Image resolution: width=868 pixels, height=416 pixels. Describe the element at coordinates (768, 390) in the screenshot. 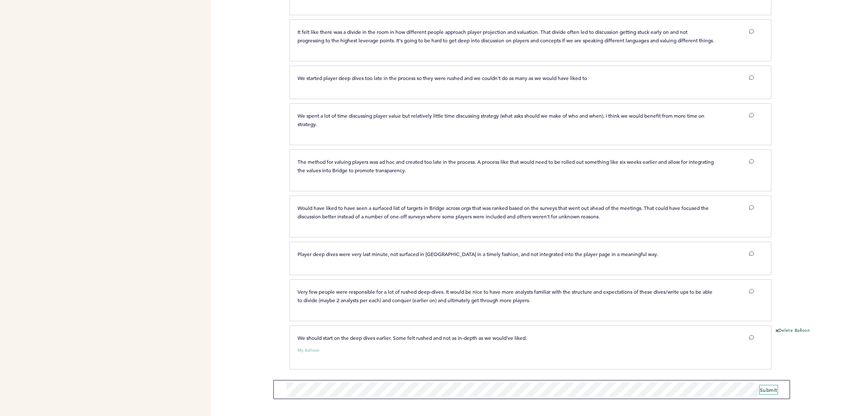

I see `button: Submit` at that location.